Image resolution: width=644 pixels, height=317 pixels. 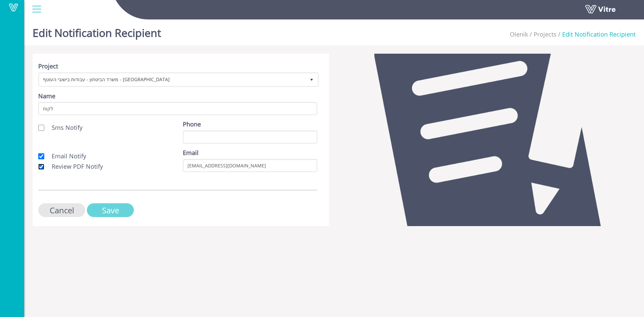 I want to click on span: select, so click(x=312, y=80).